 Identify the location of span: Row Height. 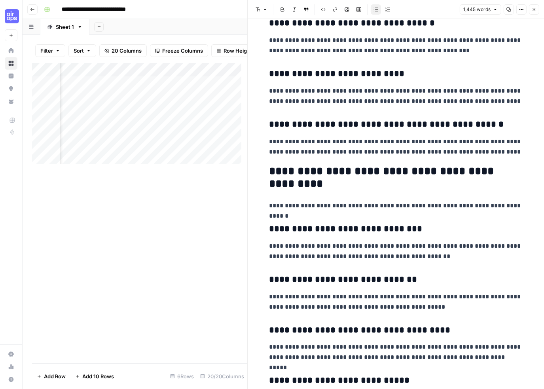
(238, 51).